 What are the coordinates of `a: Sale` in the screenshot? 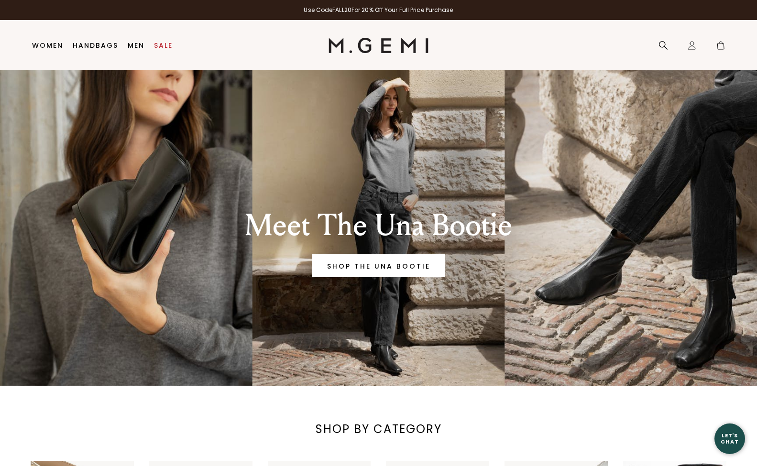 It's located at (163, 45).